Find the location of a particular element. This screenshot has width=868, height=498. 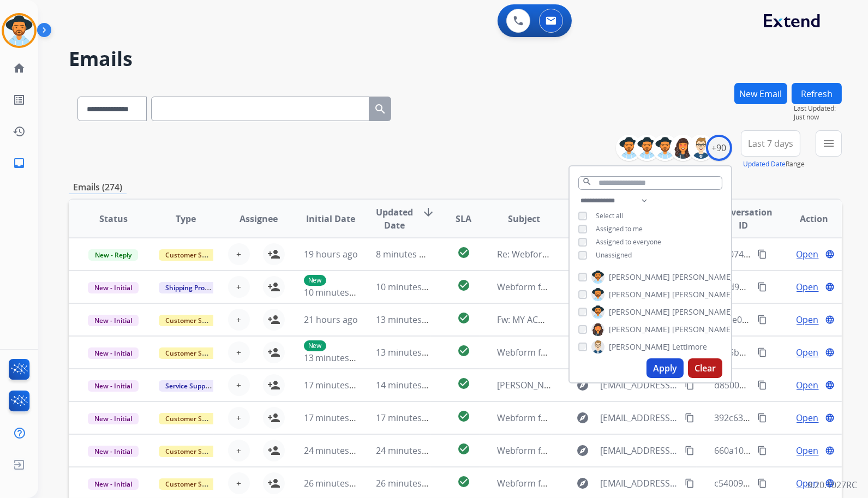

button: New Email is located at coordinates (761, 93).